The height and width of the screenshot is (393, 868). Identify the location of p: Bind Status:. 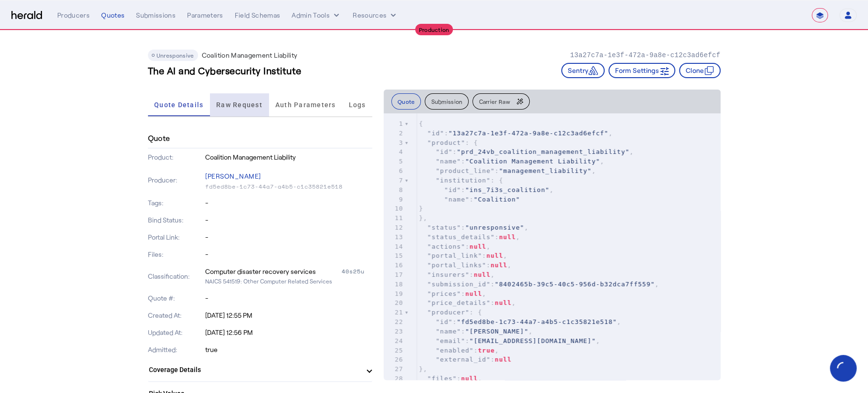
(176, 220).